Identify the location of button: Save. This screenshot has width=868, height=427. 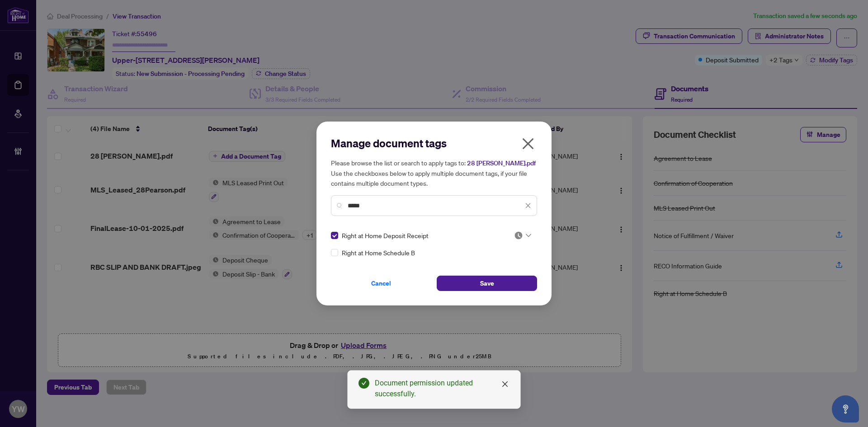
(487, 283).